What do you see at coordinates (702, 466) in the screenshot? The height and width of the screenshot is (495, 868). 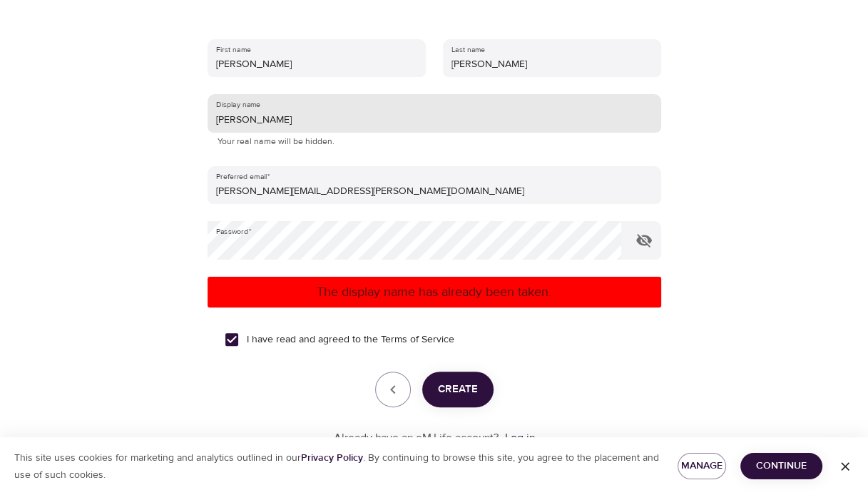 I see `button: Manage` at bounding box center [702, 466].